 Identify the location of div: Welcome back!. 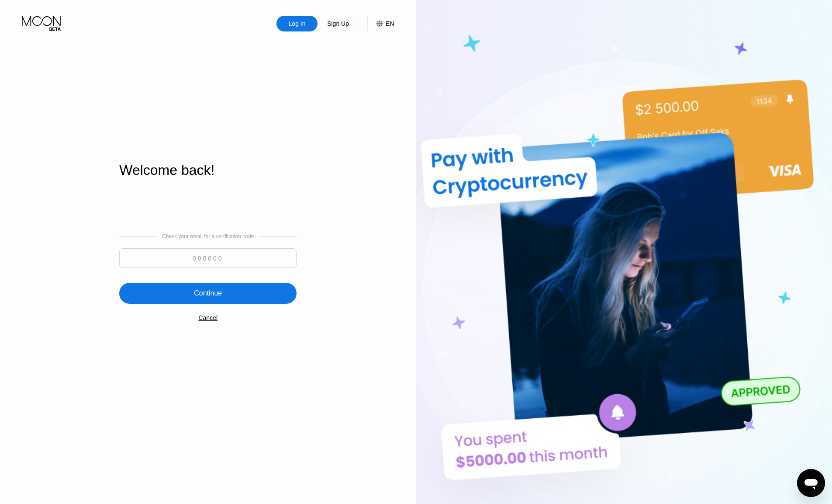
(208, 170).